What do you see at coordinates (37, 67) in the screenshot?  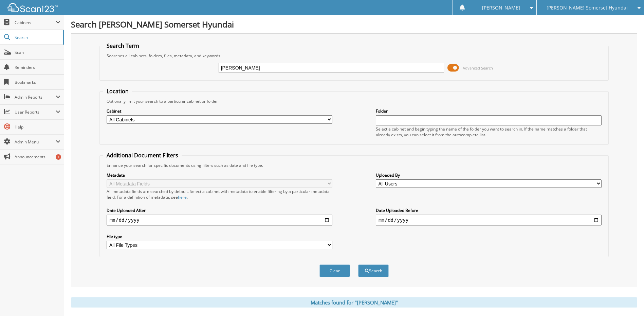 I see `span: Reminders` at bounding box center [37, 67].